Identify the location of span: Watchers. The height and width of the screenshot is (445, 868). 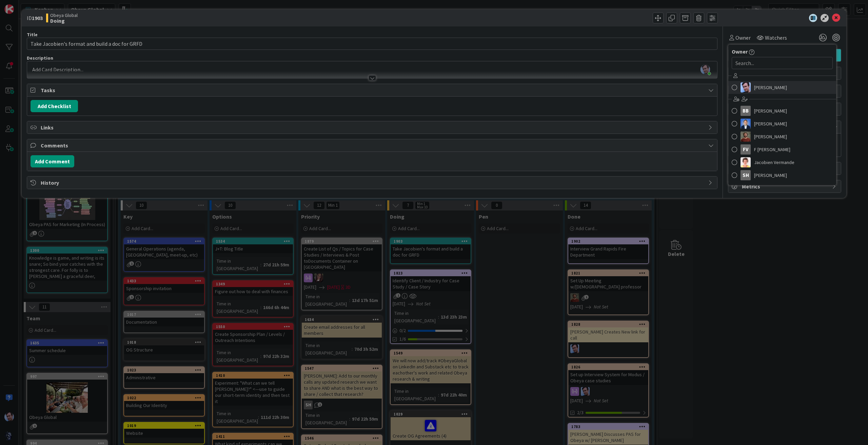
(775, 38).